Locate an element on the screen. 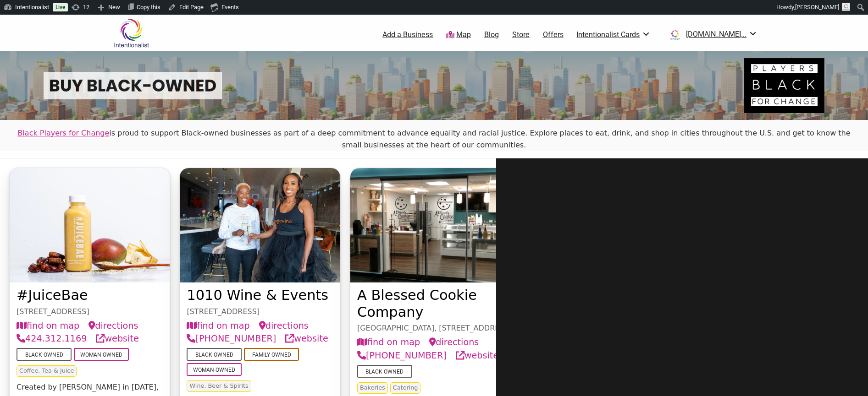 The height and width of the screenshot is (396, 868). span: Catering is located at coordinates (405, 388).